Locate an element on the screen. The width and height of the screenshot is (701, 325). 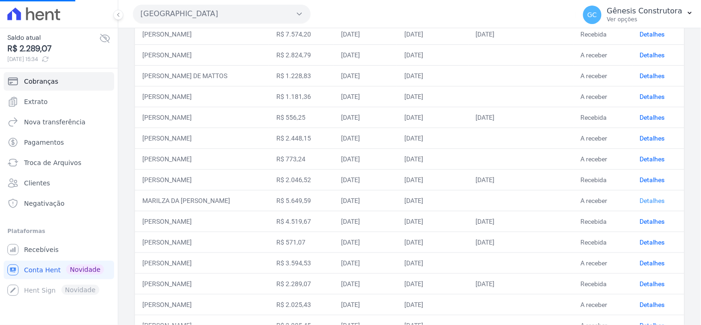
span: Recebíveis is located at coordinates (41, 250).